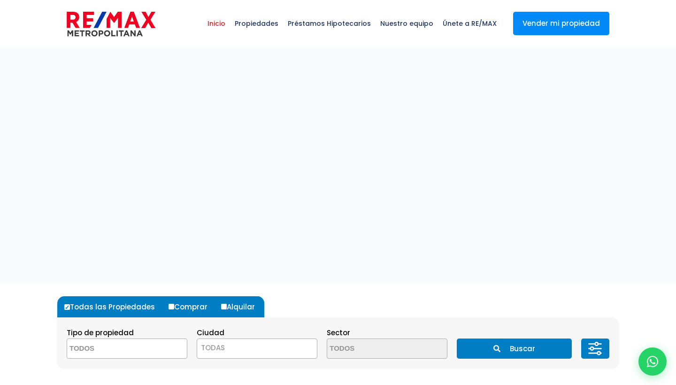 The image size is (676, 385). I want to click on input: Alquilar, so click(224, 307).